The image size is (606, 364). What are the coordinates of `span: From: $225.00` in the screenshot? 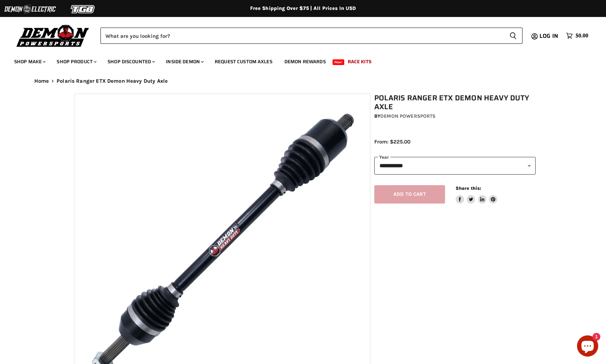 It's located at (393, 142).